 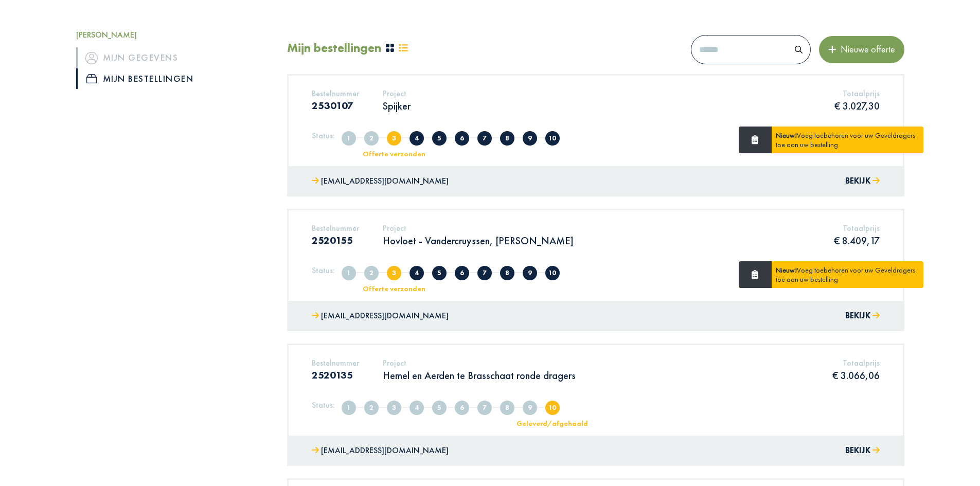 I want to click on a: iconMijn gegevens, so click(x=174, y=58).